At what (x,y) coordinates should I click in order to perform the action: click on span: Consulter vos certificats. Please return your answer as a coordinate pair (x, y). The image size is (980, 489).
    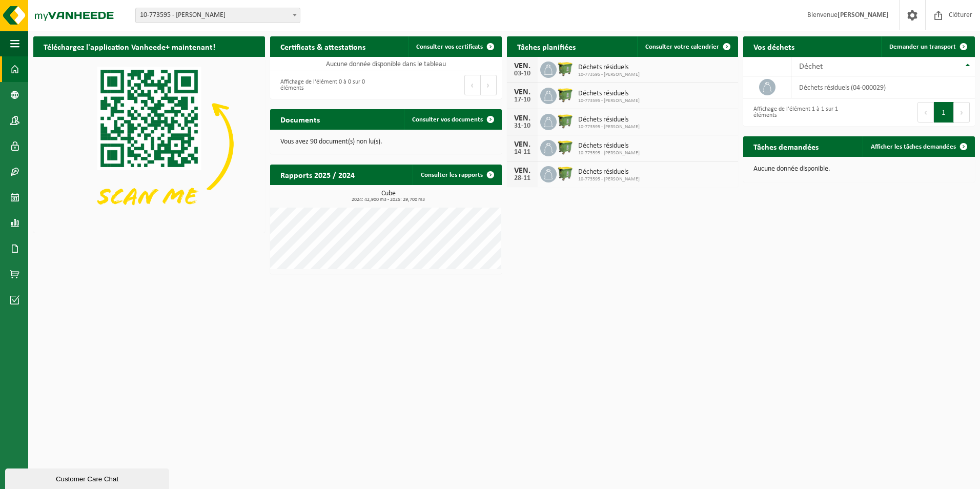
    Looking at the image, I should click on (450, 46).